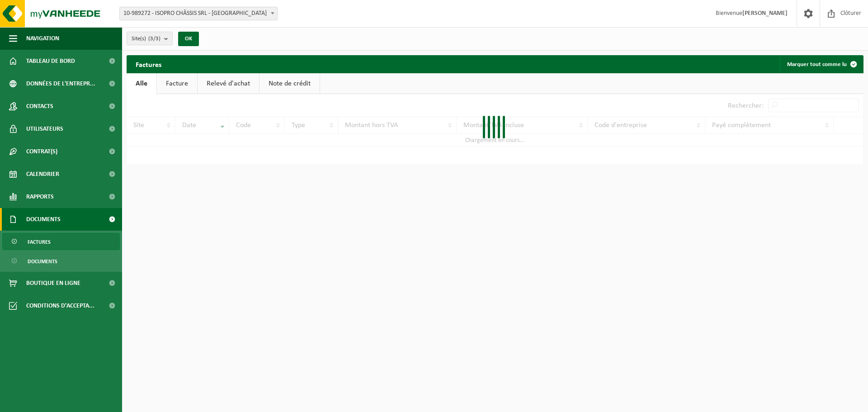  I want to click on a: Documents, so click(61, 261).